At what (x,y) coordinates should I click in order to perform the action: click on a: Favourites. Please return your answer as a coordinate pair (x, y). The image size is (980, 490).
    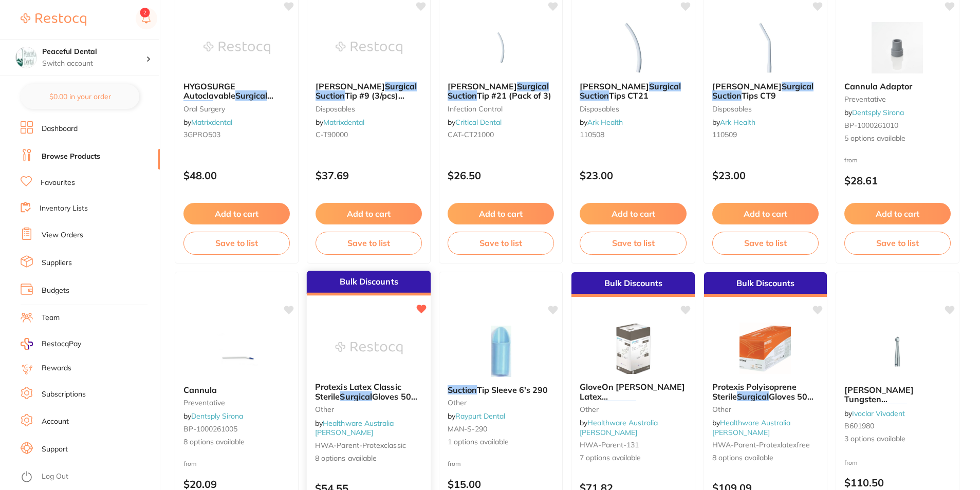
    Looking at the image, I should click on (58, 183).